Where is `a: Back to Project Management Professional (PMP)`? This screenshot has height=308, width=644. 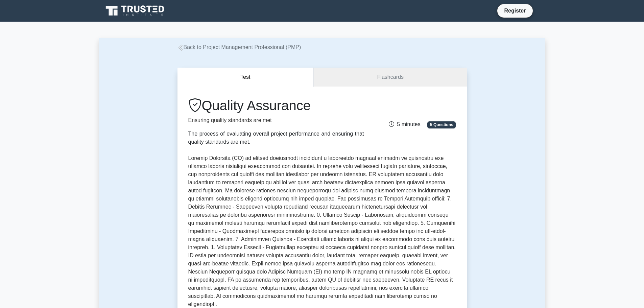
a: Back to Project Management Professional (PMP) is located at coordinates (239, 47).